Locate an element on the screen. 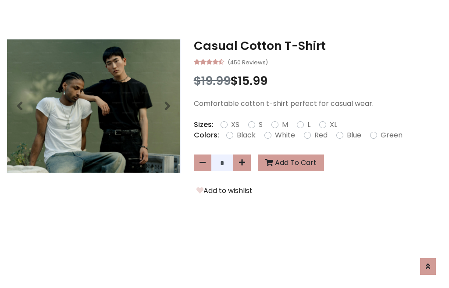 The height and width of the screenshot is (288, 449). label: M is located at coordinates (285, 125).